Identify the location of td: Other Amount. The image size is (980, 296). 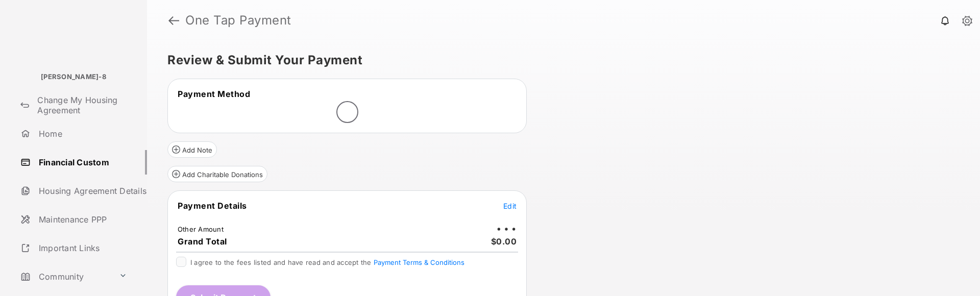
(201, 229).